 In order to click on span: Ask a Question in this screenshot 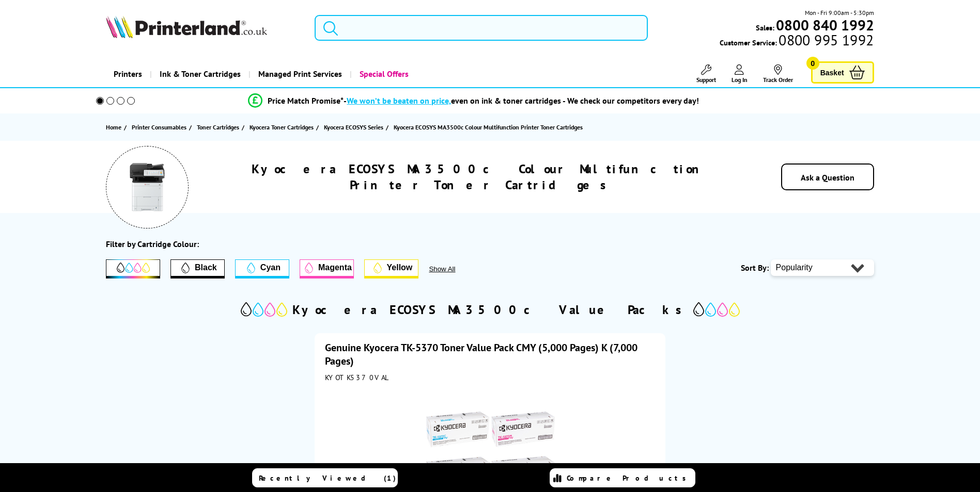, I will do `click(827, 177)`.